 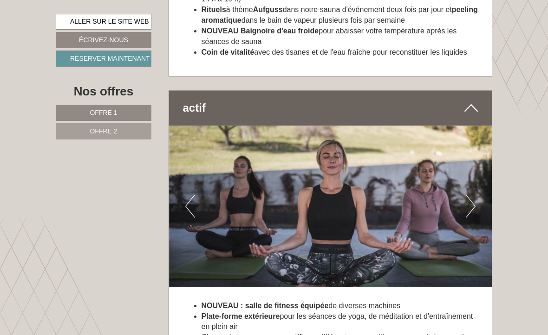 I want to click on li: de diverses machines, so click(x=340, y=306).